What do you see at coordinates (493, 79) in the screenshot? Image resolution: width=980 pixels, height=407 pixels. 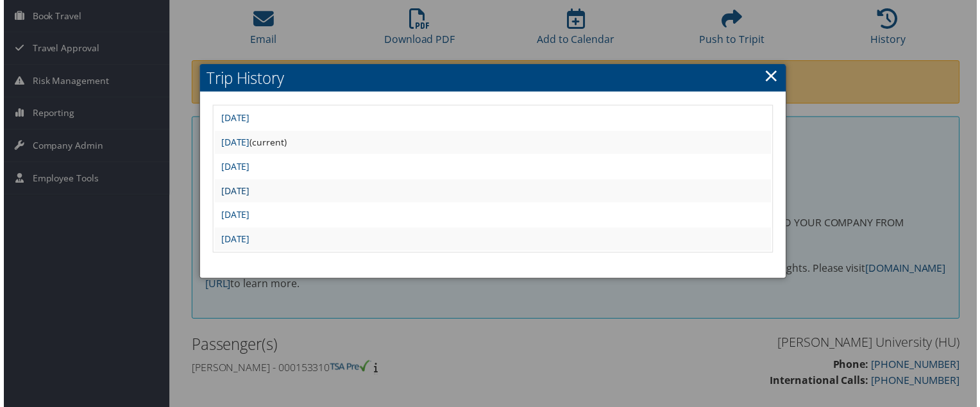 I see `h2: Trip History` at bounding box center [493, 79].